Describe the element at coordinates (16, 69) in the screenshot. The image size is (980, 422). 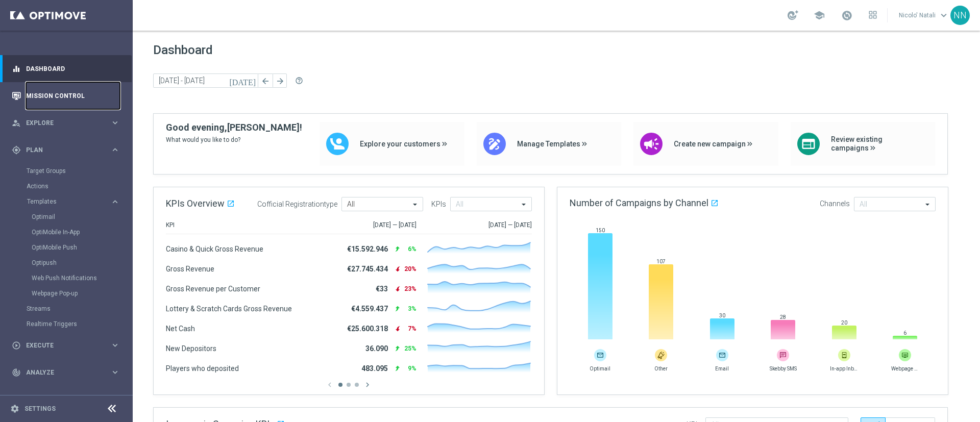
I see `i: equalizer` at that location.